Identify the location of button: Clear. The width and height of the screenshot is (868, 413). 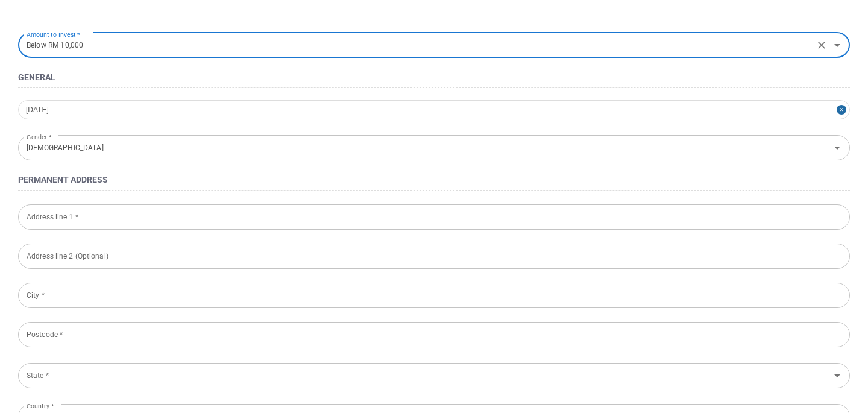
(821, 45).